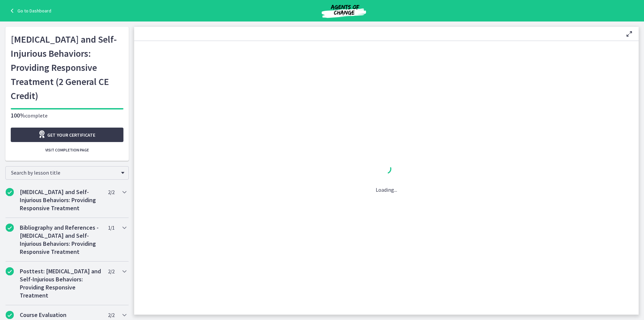  What do you see at coordinates (29, 11) in the screenshot?
I see `a: Go to Dashboard` at bounding box center [29, 11].